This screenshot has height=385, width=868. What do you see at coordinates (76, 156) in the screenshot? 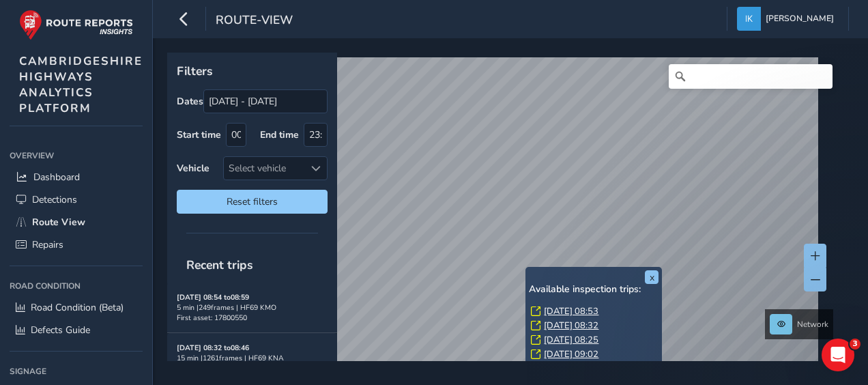
I see `div: Overview` at bounding box center [76, 156].